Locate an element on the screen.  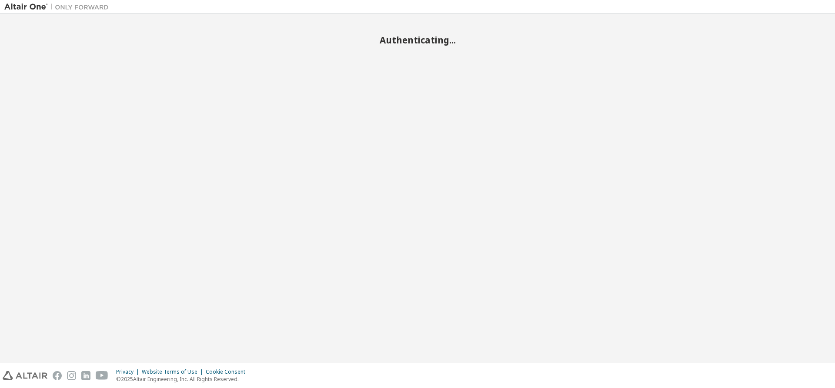
div: Website Terms of Use is located at coordinates (174, 372).